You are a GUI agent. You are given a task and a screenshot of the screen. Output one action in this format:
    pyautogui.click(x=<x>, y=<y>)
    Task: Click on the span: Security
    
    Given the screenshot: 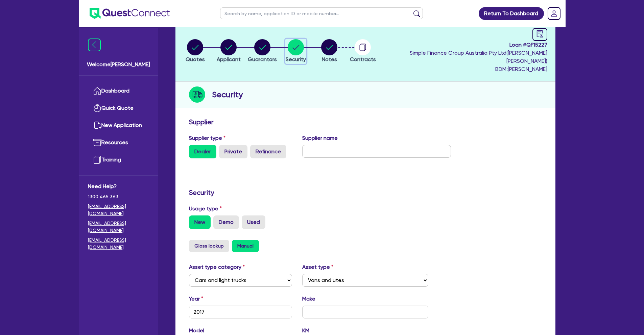 What is the action you would take?
    pyautogui.click(x=296, y=59)
    